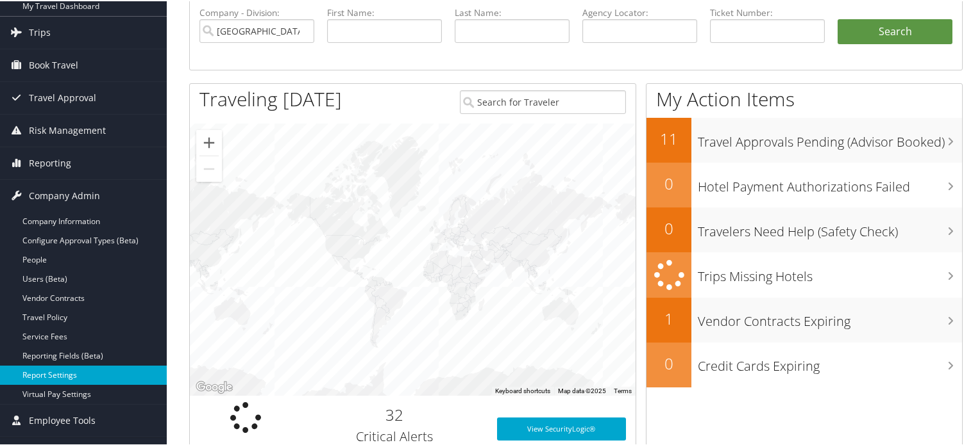  Describe the element at coordinates (830, 317) in the screenshot. I see `h3: Vendor Contracts Expiring` at that location.